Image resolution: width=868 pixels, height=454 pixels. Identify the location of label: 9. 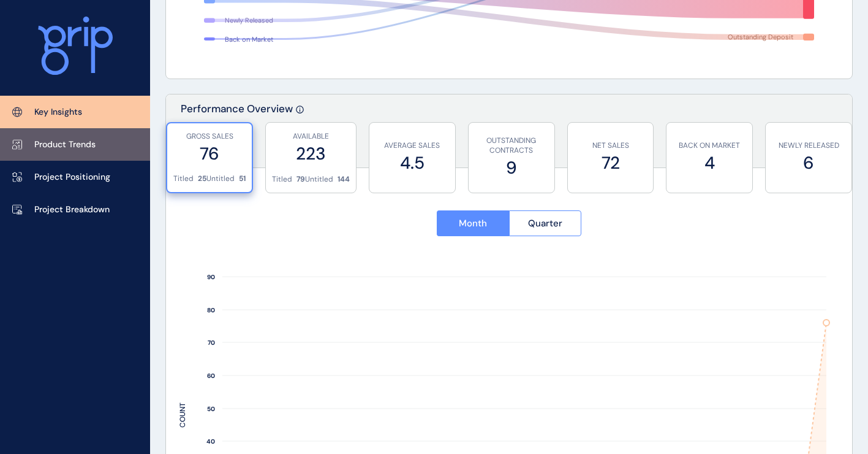
(512, 168).